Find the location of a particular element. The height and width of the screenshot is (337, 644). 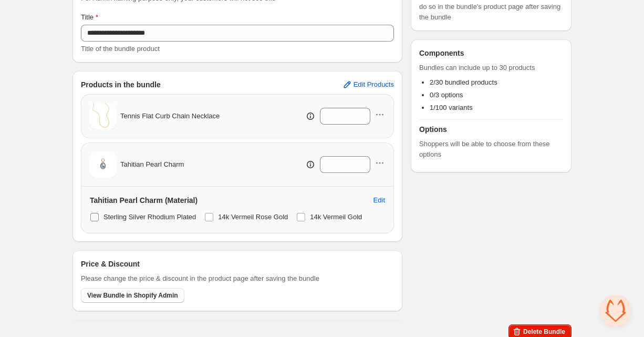

span: 0/3 options is located at coordinates (447, 95).